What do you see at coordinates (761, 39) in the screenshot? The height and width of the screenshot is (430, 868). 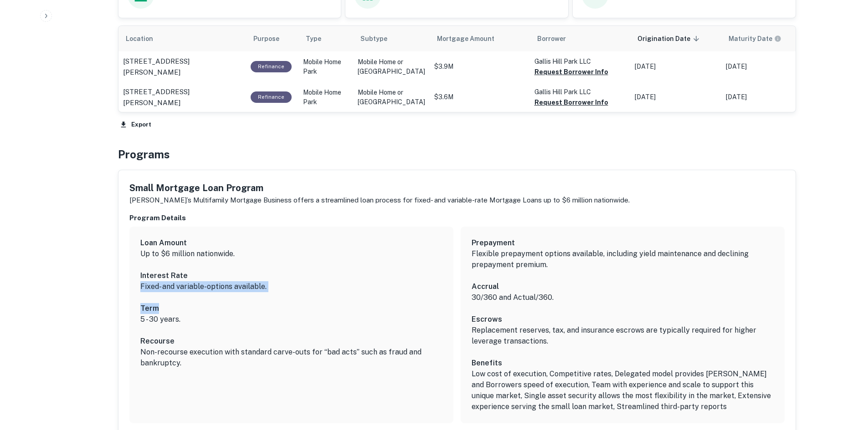 I see `span: Maturity dates displayed may be estimated. Please contact the lender for the most accurate maturi...` at bounding box center [761, 39].